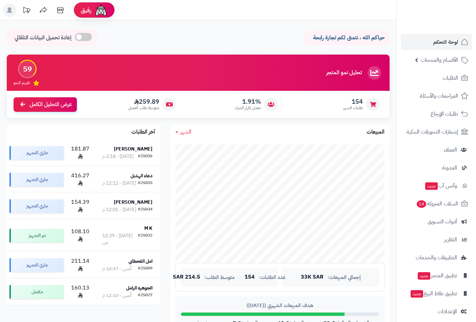 The height and width of the screenshot is (322, 476). What do you see at coordinates (348, 38) in the screenshot?
I see `p: حياكم الله ، نتمنى لكم تجارة رابحة` at bounding box center [348, 38].